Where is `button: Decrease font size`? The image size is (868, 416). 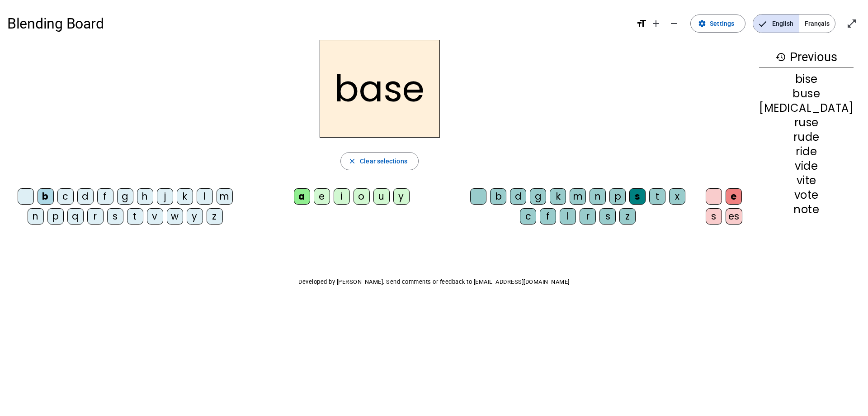
button: Decrease font size is located at coordinates (674, 23).